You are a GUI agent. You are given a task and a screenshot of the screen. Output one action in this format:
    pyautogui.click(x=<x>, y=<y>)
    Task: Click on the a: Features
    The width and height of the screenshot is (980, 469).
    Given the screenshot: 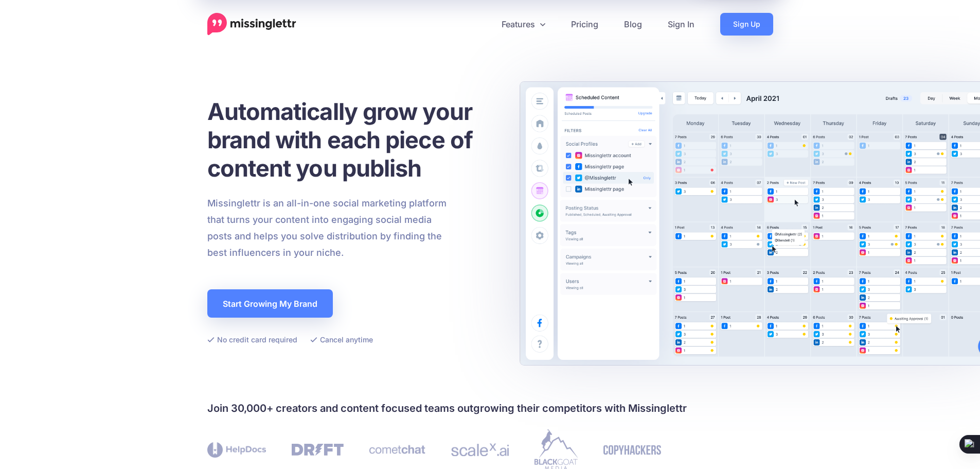 What is the action you would take?
    pyautogui.click(x=523, y=24)
    